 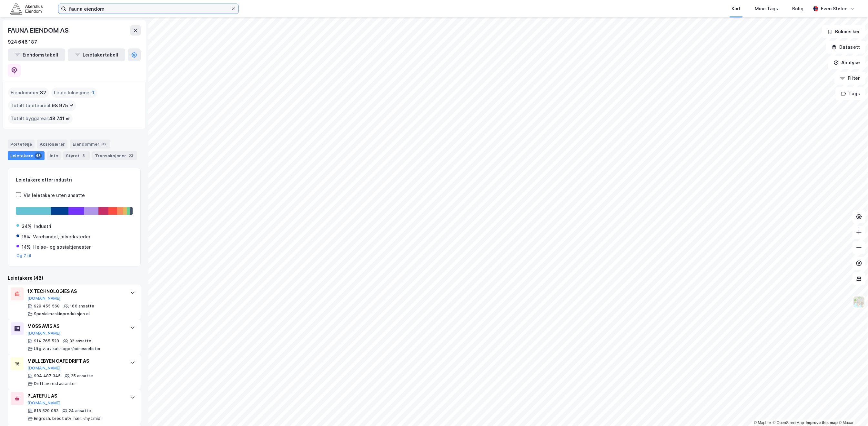 What do you see at coordinates (74, 180) in the screenshot?
I see `div: Leietakere etter industri` at bounding box center [74, 180].